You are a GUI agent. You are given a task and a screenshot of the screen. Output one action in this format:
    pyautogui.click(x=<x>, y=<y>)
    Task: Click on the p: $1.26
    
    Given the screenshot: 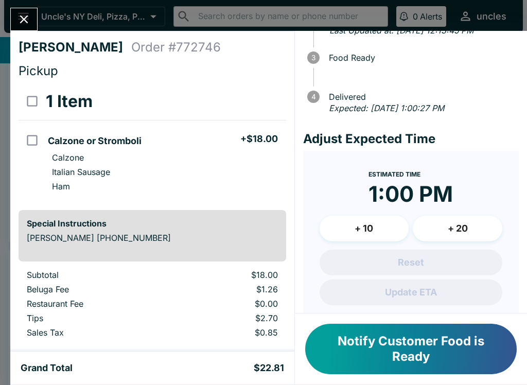 What is the action you would take?
    pyautogui.click(x=229, y=289)
    